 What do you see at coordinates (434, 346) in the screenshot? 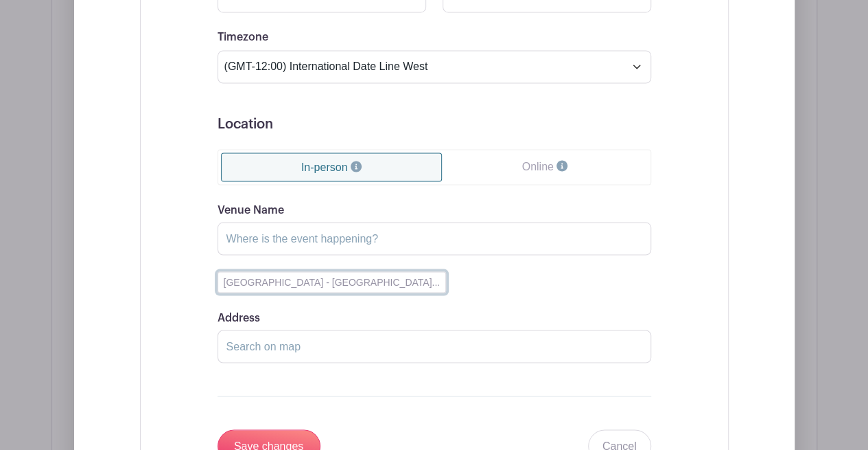
I see `input: Search on map` at bounding box center [434, 346].